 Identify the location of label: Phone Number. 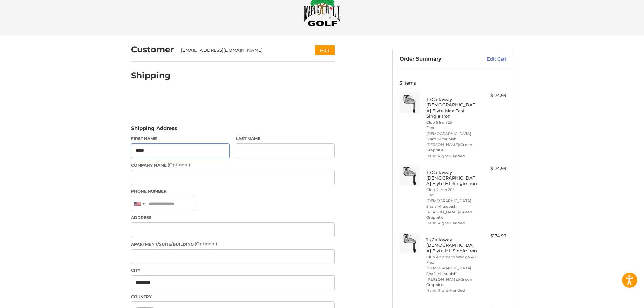
(232, 191).